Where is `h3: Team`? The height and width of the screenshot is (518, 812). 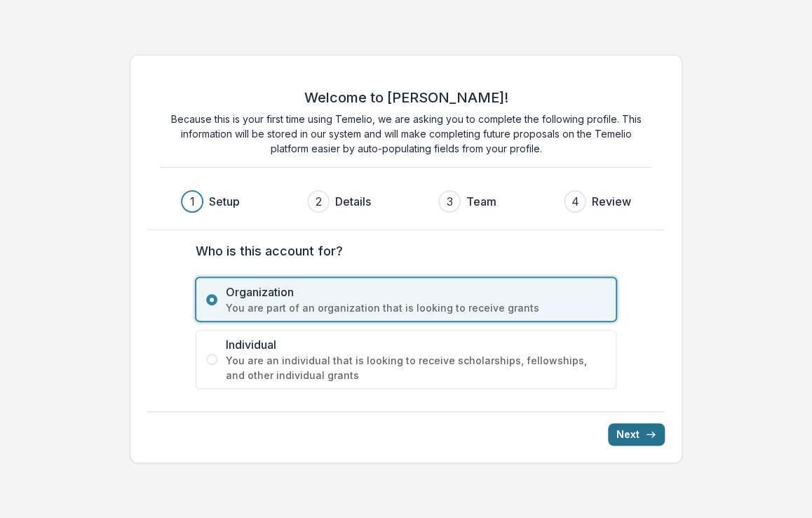
h3: Team is located at coordinates (481, 202).